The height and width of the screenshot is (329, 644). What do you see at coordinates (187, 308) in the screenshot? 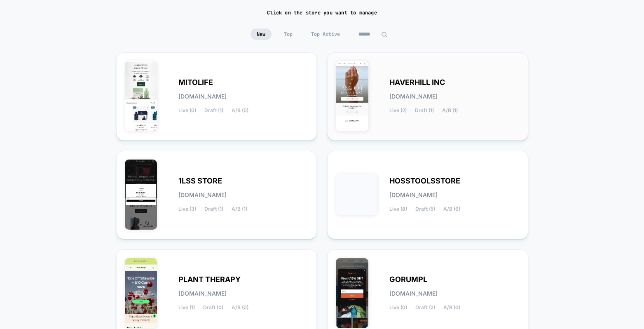
I see `span: Live (1)` at bounding box center [187, 308].